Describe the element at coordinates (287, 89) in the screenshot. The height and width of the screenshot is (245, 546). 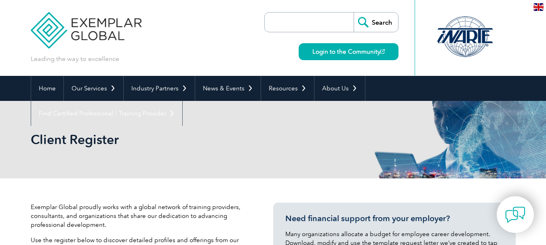
I see `a: Resources` at that location.